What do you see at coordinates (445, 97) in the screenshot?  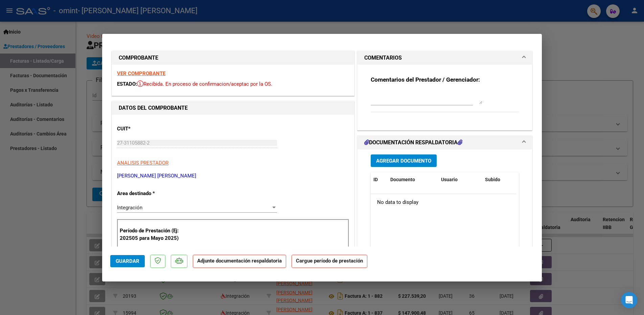 I see `div: COMENTARIOS` at bounding box center [445, 97].